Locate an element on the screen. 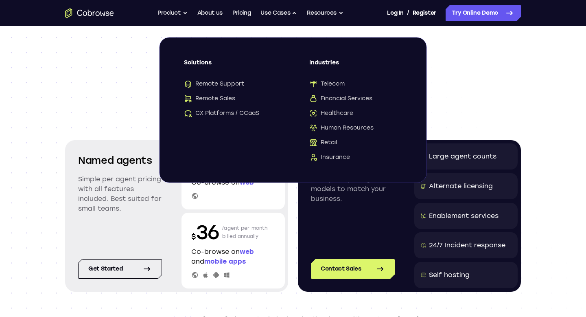 The width and height of the screenshot is (586, 317). div: Large agent counts is located at coordinates (463, 156).